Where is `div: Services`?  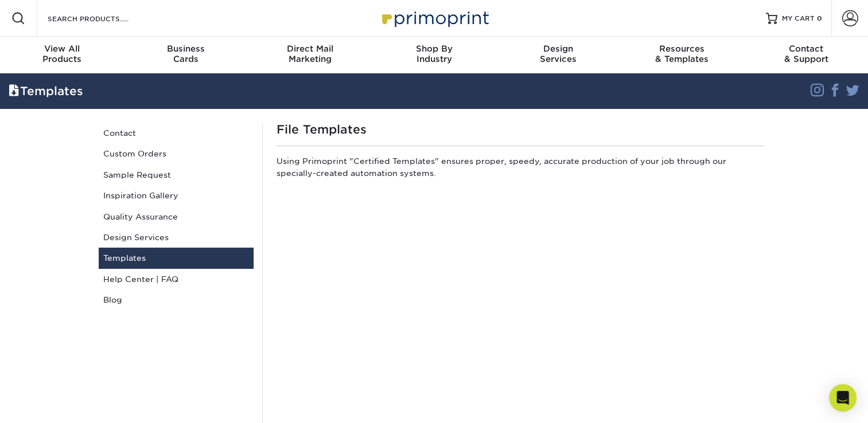
div: Services is located at coordinates (558, 54).